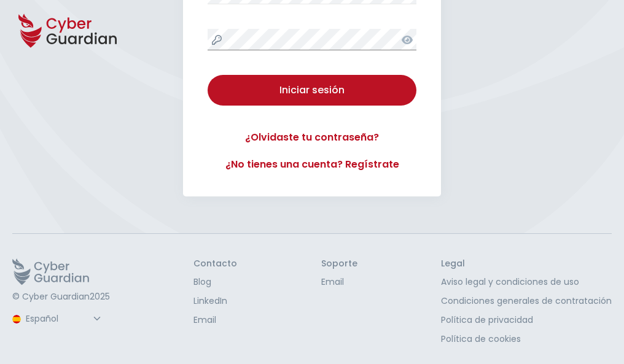  I want to click on p: © Cyber Guardian 2025, so click(61, 297).